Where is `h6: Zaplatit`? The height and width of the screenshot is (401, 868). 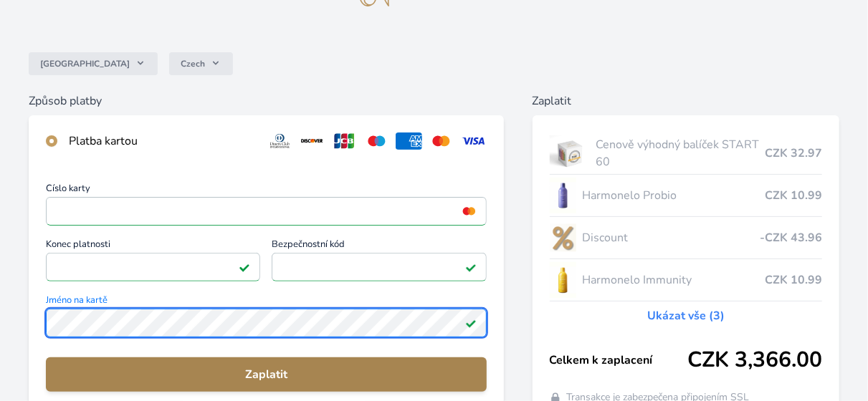 h6: Zaplatit is located at coordinates (686, 101).